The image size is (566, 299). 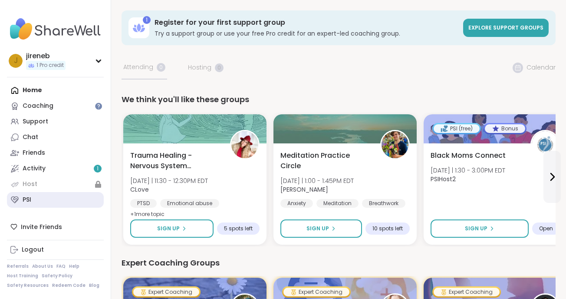 I want to click on img: Nicholas, so click(x=395, y=145).